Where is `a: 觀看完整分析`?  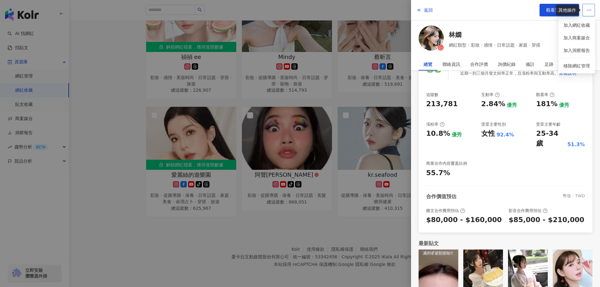
a: 觀看完整分析 is located at coordinates (560, 10).